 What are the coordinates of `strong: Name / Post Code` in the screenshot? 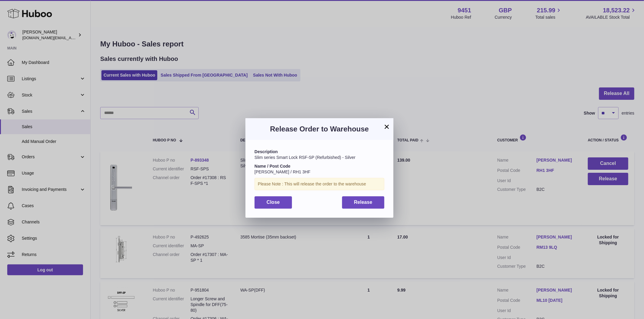 It's located at (272, 166).